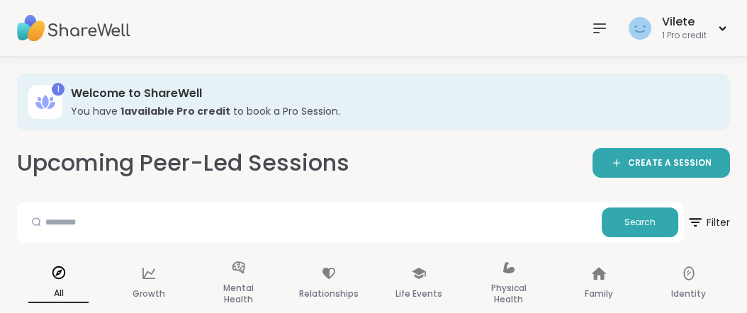 This screenshot has width=747, height=313. I want to click on h3: You have to book a Pro Session., so click(390, 111).